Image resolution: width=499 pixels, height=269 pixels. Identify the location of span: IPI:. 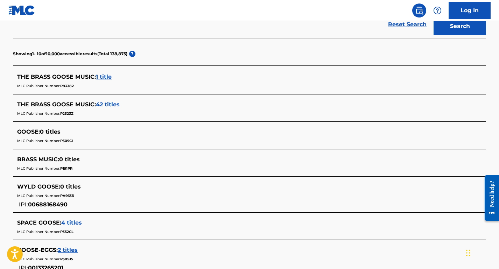
(23, 204).